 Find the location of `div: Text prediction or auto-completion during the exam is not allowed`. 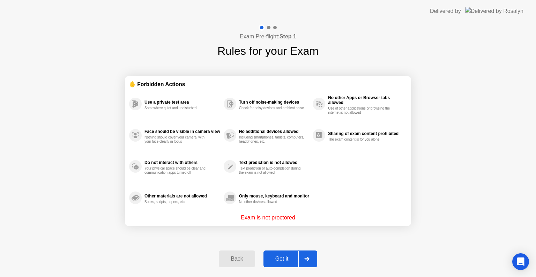

div: Text prediction or auto-completion during the exam is not allowed is located at coordinates (272, 171).